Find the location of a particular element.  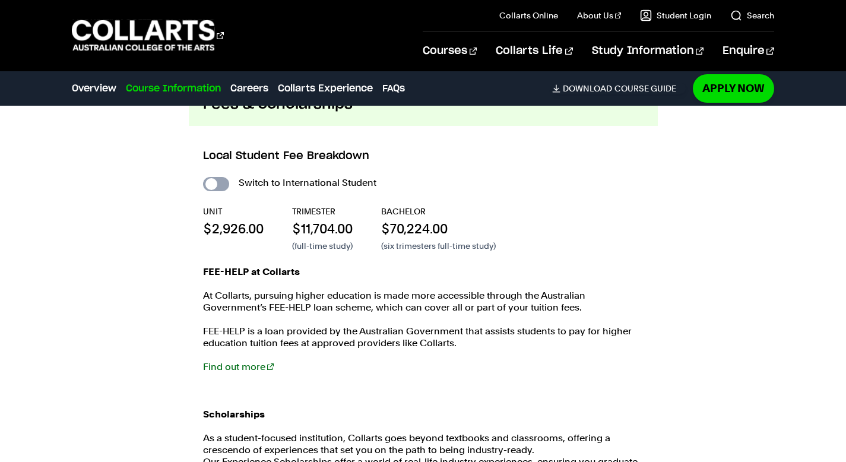

a: Study Information is located at coordinates (648, 51).